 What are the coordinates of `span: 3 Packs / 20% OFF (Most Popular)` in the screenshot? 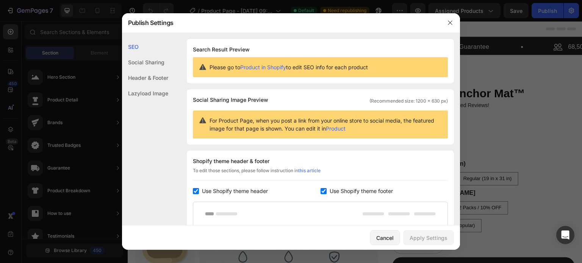 It's located at (309, 204).